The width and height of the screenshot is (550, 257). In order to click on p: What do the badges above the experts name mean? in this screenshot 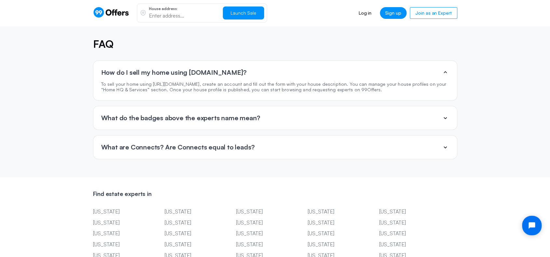, I will do `click(181, 118)`.